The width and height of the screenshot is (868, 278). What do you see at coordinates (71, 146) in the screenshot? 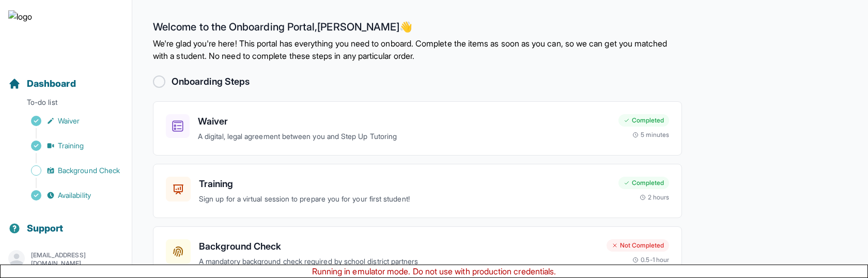
I see `span: Training` at bounding box center [71, 146].